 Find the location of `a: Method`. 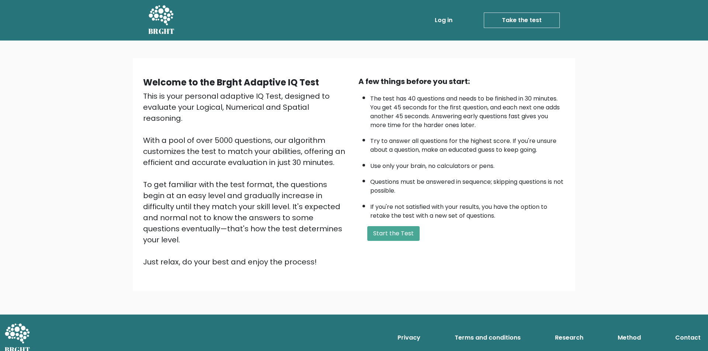

a: Method is located at coordinates (629, 338).